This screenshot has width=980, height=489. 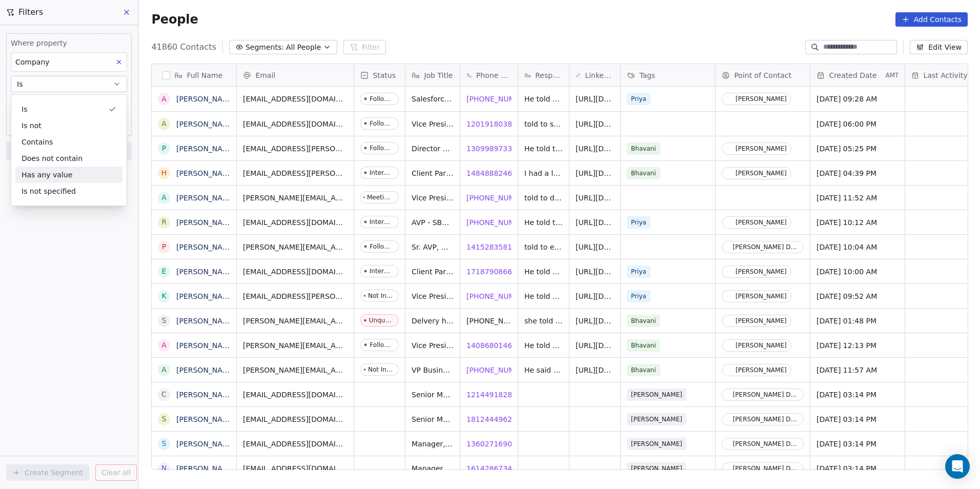 What do you see at coordinates (892, 75) in the screenshot?
I see `span: AMT` at bounding box center [892, 75].